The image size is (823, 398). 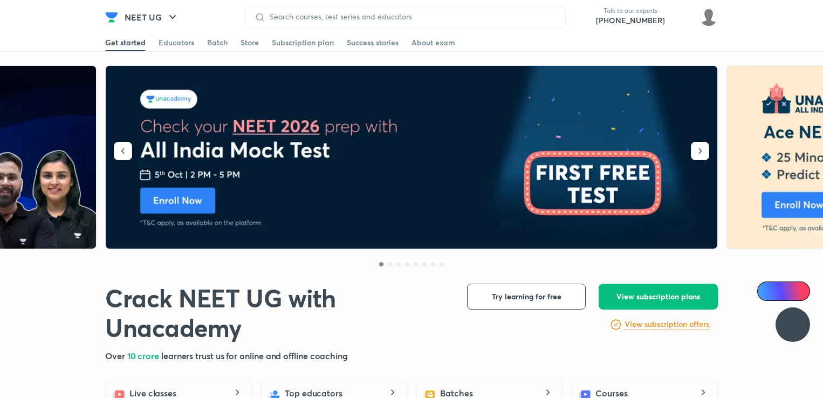 I want to click on img: Company Logo, so click(x=112, y=17).